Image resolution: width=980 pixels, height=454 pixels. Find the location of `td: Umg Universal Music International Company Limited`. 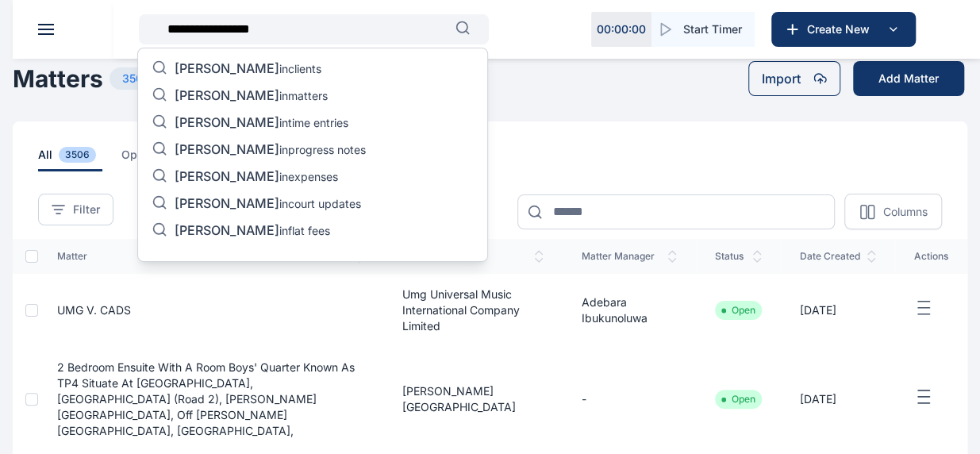

td: Umg Universal Music International Company Limited is located at coordinates (473, 310).